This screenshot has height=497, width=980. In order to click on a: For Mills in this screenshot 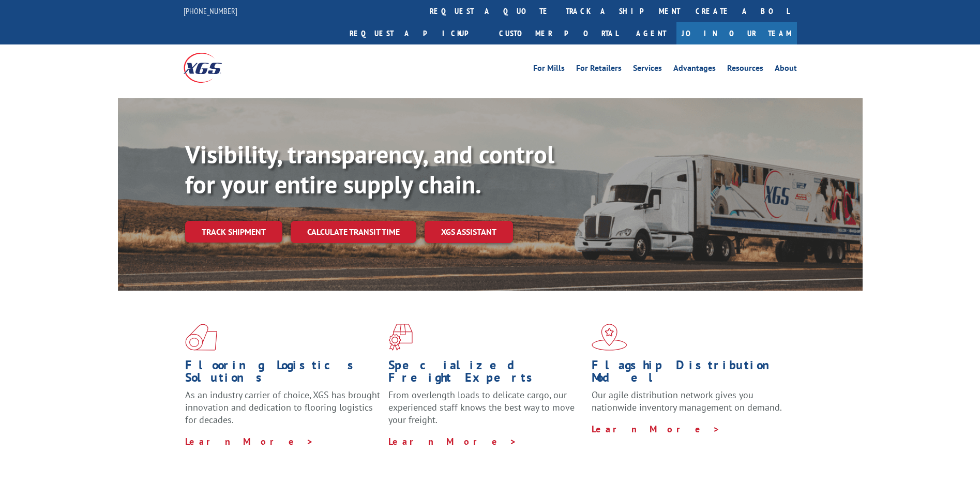, I will do `click(548, 70)`.